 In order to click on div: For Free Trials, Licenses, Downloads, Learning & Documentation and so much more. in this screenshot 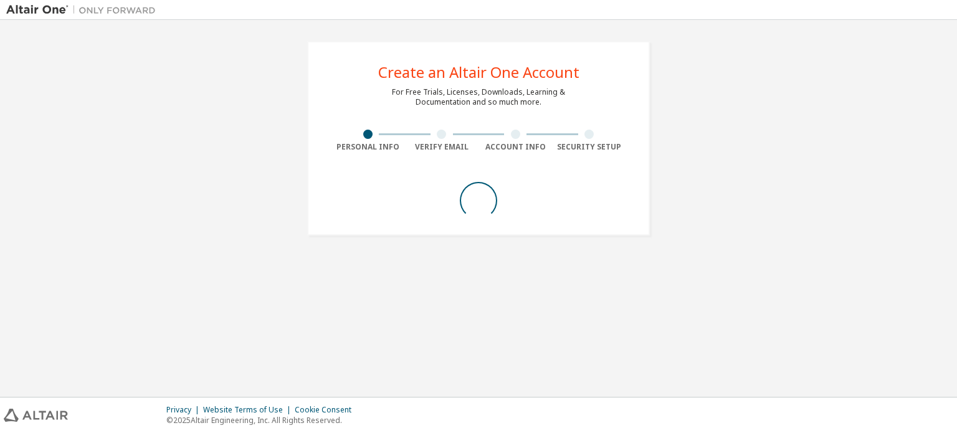, I will do `click(479, 97)`.